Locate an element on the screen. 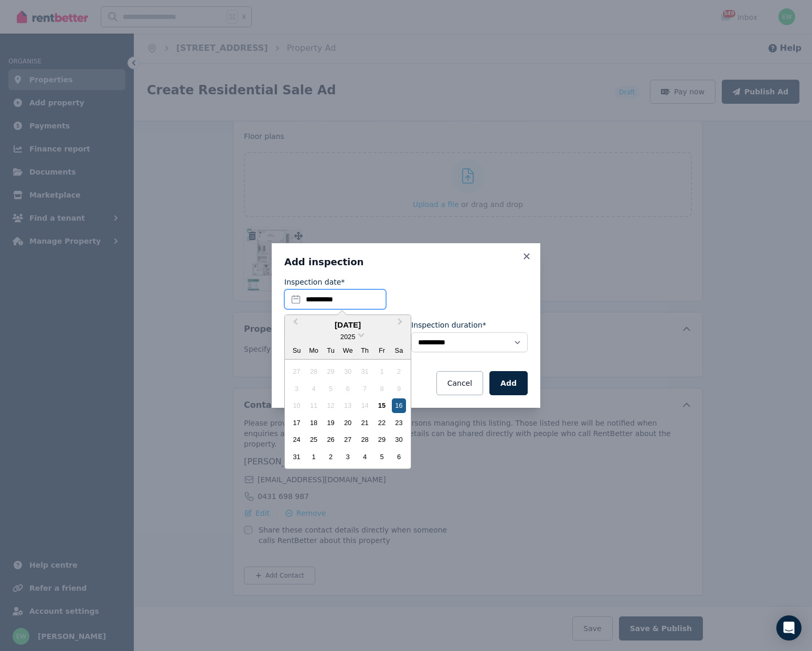  div: Choose Monday, August 18th, 2025 is located at coordinates (314, 422).